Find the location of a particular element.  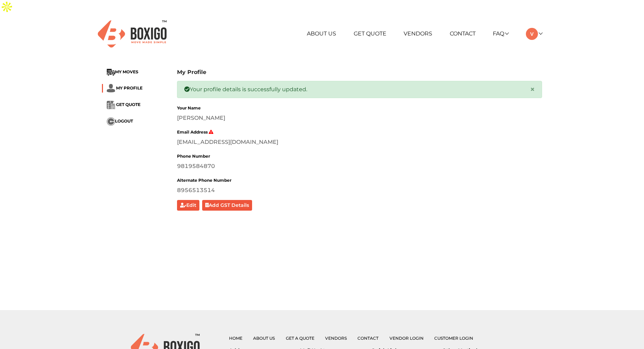

a: ...MY MOVES is located at coordinates (123, 71).